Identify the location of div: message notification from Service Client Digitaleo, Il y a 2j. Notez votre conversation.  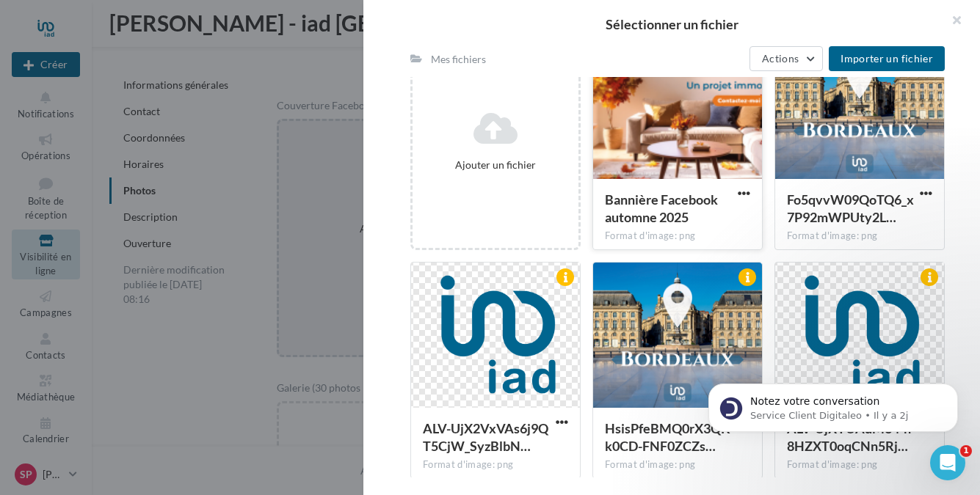
(147, 55).